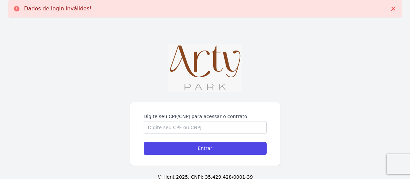 This screenshot has width=410, height=179. Describe the element at coordinates (205, 67) in the screenshot. I see `img: WhatsApp%20Image%202023-11-29%20at%2014.56.31.jpeg` at that location.